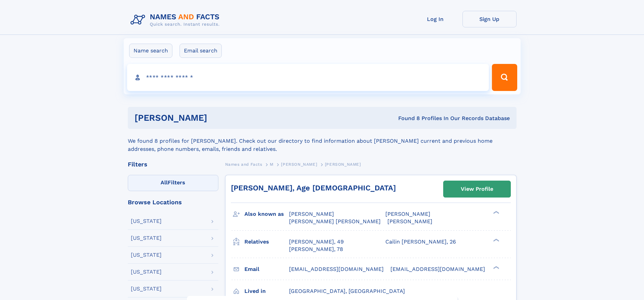  I want to click on span: M, so click(272, 165).